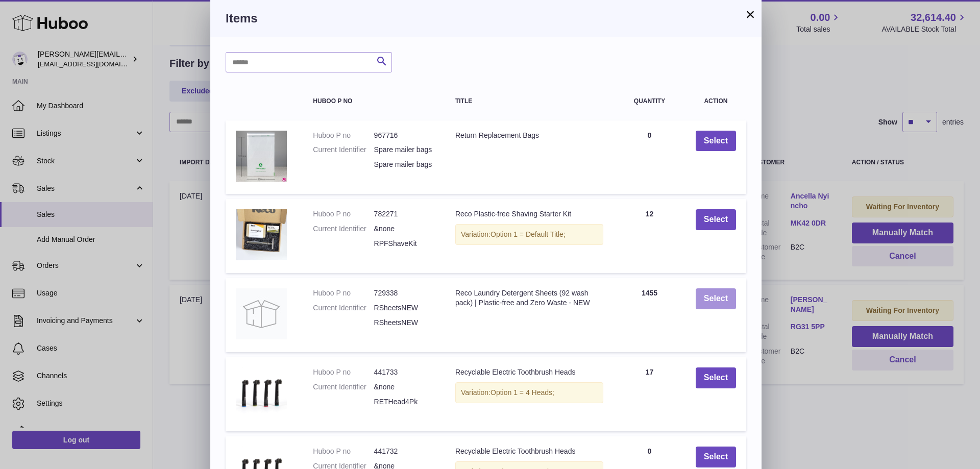 Image resolution: width=980 pixels, height=469 pixels. What do you see at coordinates (261, 235) in the screenshot?
I see `img: Reco Plastic-free Shaving Starter Kit` at bounding box center [261, 235].